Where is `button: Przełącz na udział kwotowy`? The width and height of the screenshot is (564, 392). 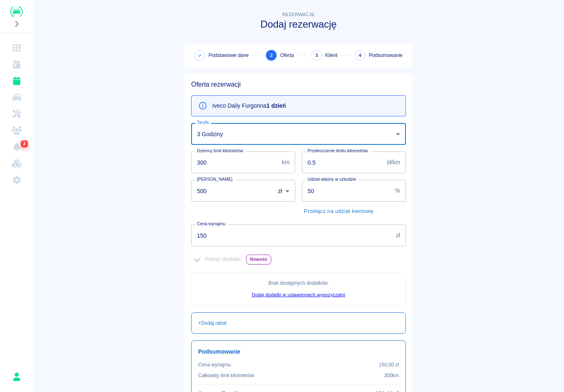 button: Przełącz na udział kwotowy is located at coordinates (339, 211).